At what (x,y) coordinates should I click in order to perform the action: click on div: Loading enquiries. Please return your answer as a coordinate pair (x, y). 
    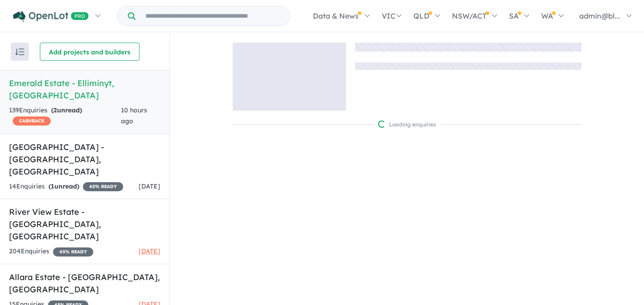
    Looking at the image, I should click on (407, 125).